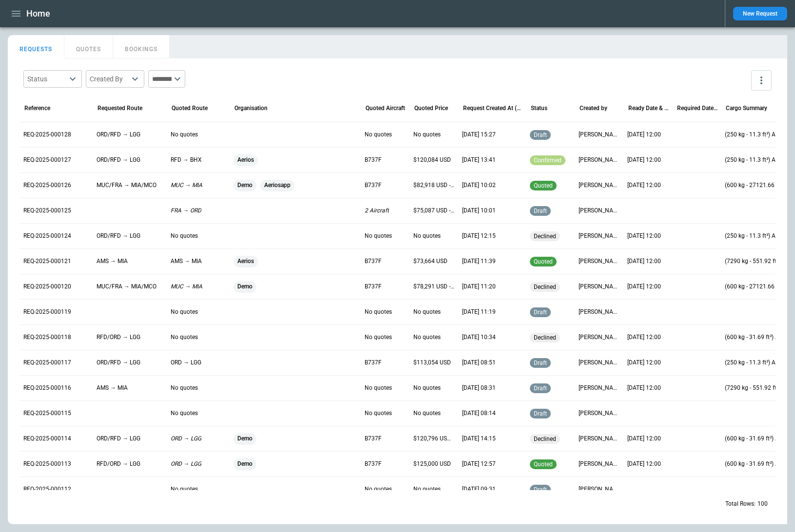 Image resolution: width=795 pixels, height=532 pixels. I want to click on p: 16/09/2025 15:27, so click(479, 135).